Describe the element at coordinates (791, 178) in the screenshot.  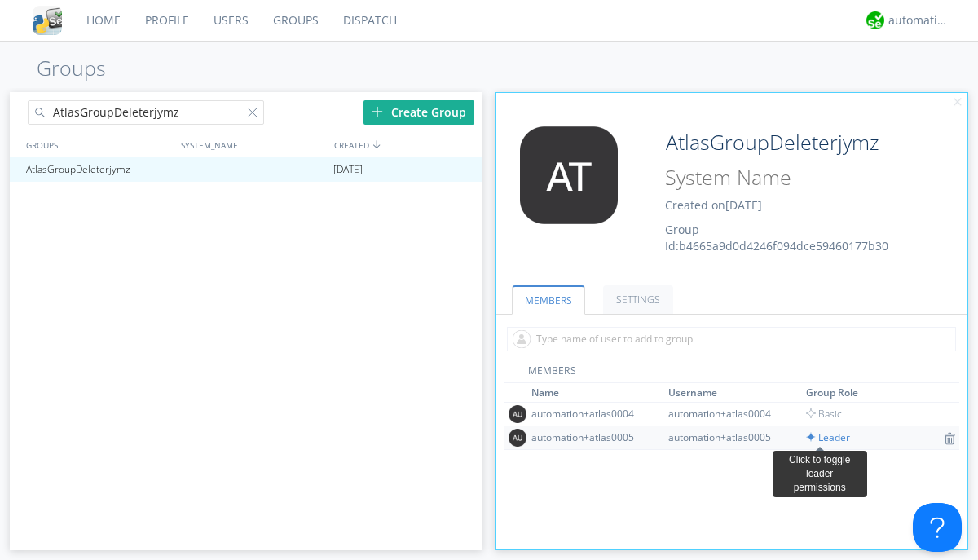
I see `input: System Name` at that location.